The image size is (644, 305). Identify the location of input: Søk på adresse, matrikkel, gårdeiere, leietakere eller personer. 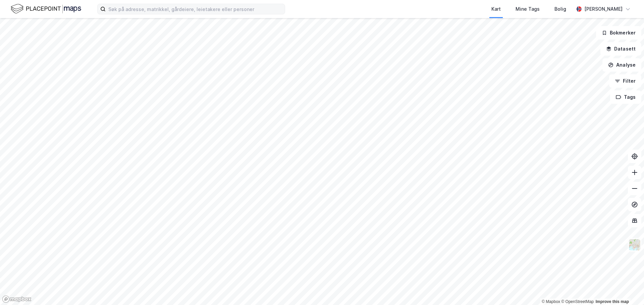
(196, 9).